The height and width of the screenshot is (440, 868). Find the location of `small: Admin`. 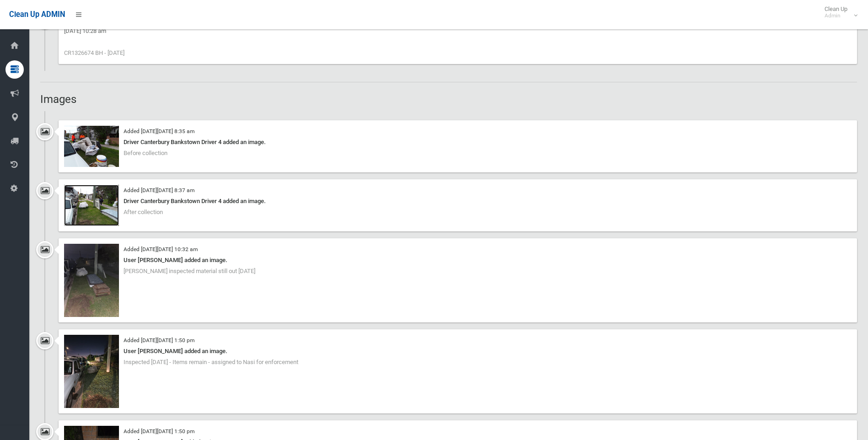

small: Admin is located at coordinates (836, 16).